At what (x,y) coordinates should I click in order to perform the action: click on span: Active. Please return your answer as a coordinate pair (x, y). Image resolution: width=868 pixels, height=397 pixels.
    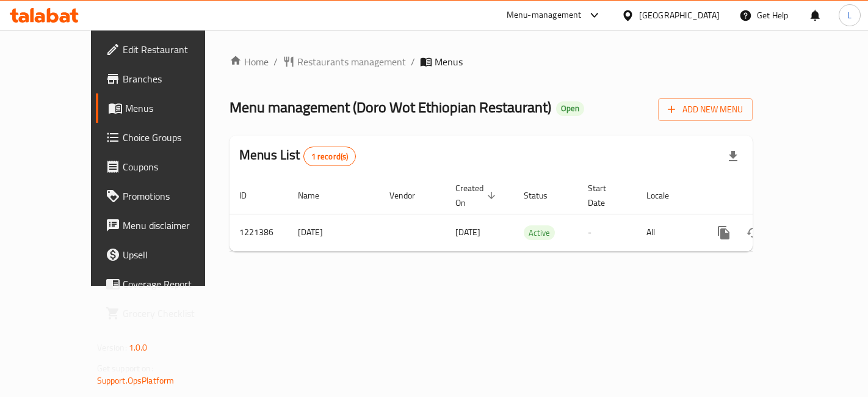
    Looking at the image, I should click on (539, 233).